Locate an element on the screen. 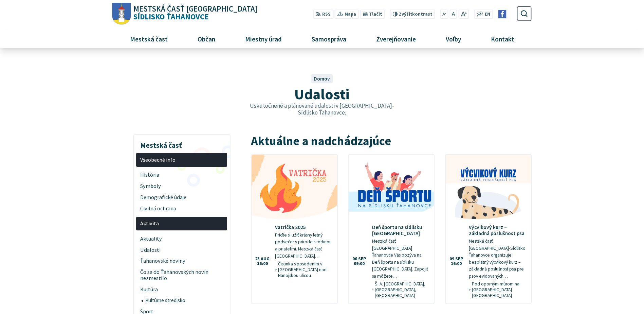 The image size is (644, 314). span: Domov is located at coordinates (322, 79).